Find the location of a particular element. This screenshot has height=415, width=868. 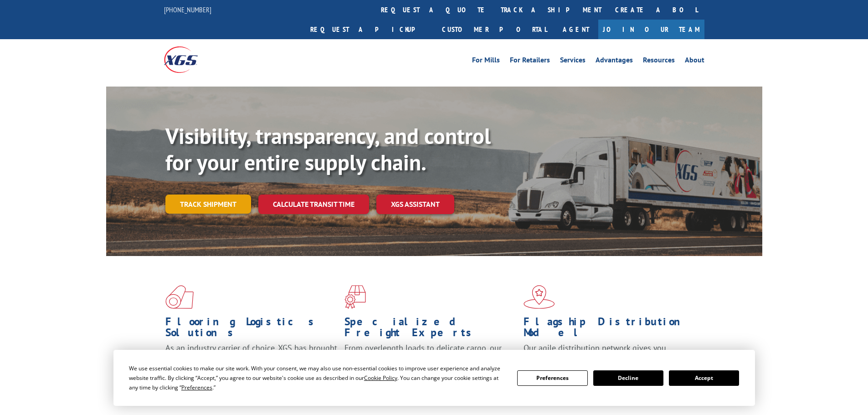

button: Decline is located at coordinates (628, 378).